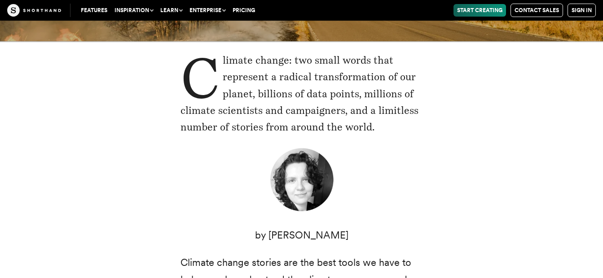 The height and width of the screenshot is (278, 603). I want to click on a: Features, so click(94, 10).